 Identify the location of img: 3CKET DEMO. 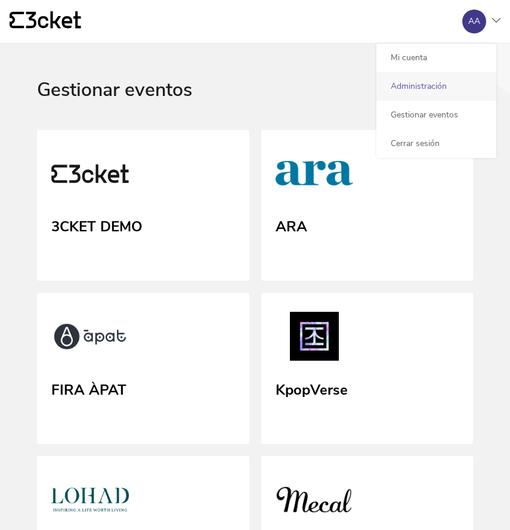
(90, 176).